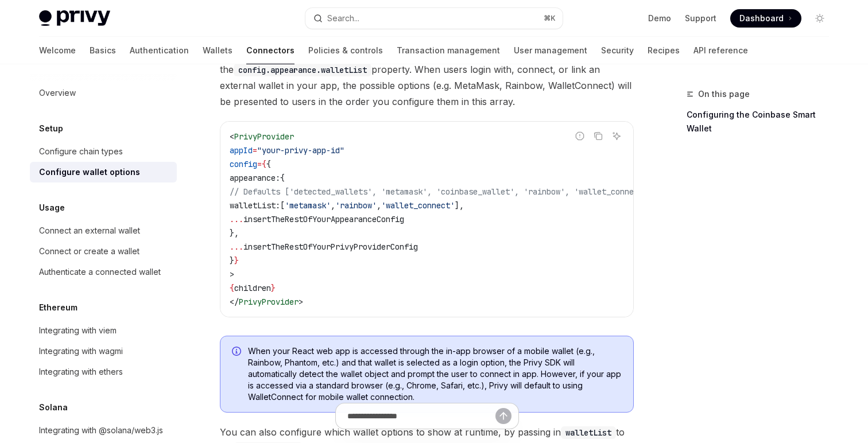 The width and height of the screenshot is (868, 443). I want to click on span: appId, so click(241, 150).